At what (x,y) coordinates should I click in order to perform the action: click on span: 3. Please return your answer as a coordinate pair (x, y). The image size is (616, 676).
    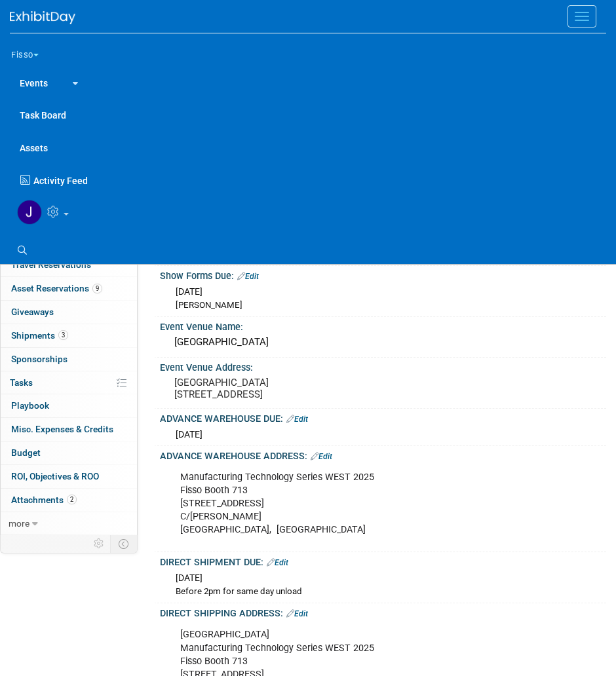
    Looking at the image, I should click on (63, 335).